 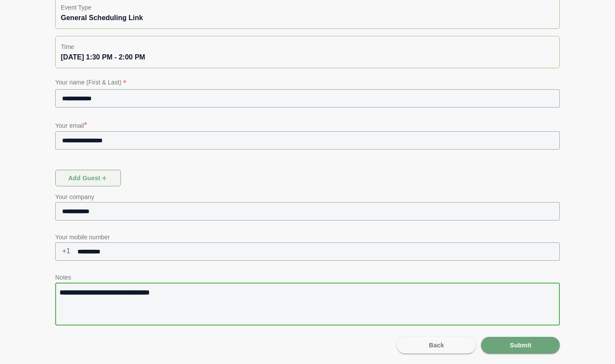 What do you see at coordinates (307, 125) in the screenshot?
I see `p: Your email` at bounding box center [307, 125].